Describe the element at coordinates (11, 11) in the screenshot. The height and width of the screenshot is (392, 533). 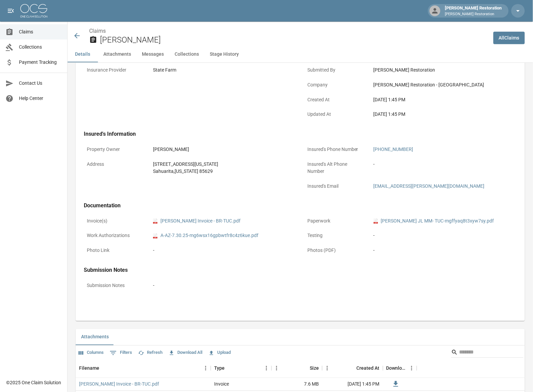
I see `button: open drawer` at that location.